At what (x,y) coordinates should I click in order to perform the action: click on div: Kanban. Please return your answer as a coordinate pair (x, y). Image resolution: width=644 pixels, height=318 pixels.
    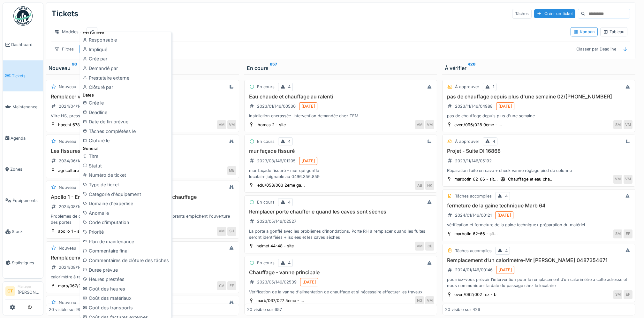
    Looking at the image, I should click on (584, 31).